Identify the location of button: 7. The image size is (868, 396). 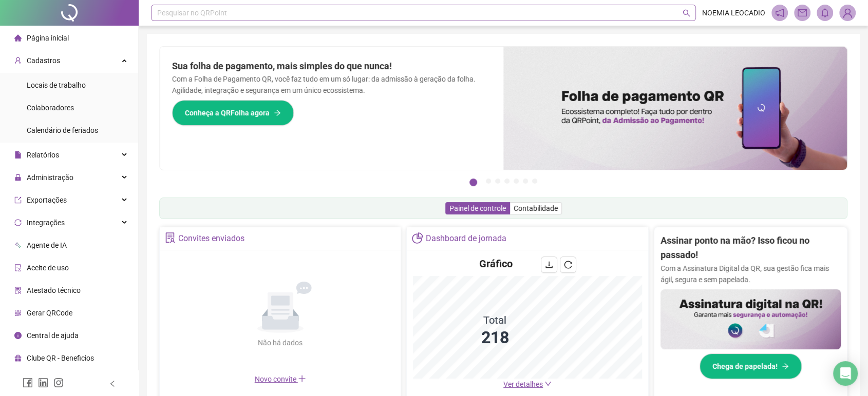
(534, 181).